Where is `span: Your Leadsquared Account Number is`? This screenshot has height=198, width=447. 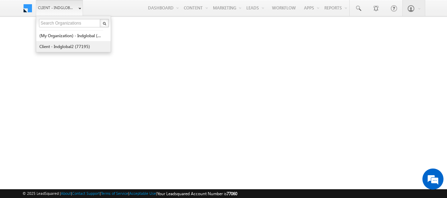
span: Your Leadsquared Account Number is is located at coordinates (197, 194).